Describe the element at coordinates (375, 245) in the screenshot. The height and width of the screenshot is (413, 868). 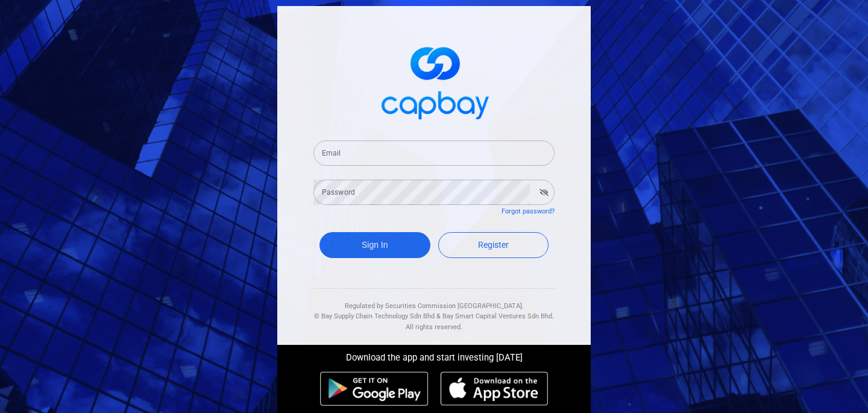
I see `button: Sign In` at that location.